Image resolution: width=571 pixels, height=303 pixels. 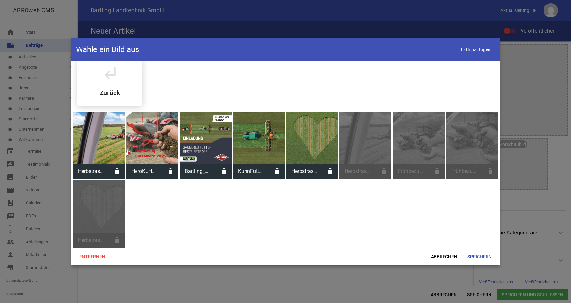 What do you see at coordinates (107, 49) in the screenshot?
I see `h4: Wähle ein Bild aus` at bounding box center [107, 49].